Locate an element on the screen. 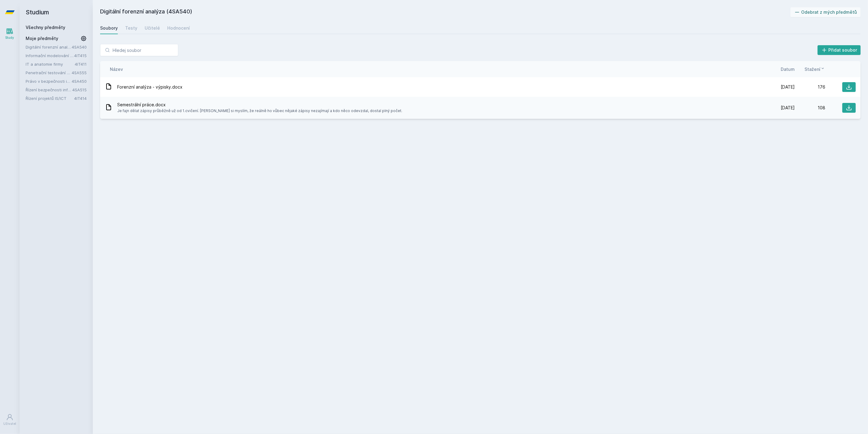 This screenshot has width=868, height=434. a: Právo v bezpečnosti informačních systémů is located at coordinates (49, 81).